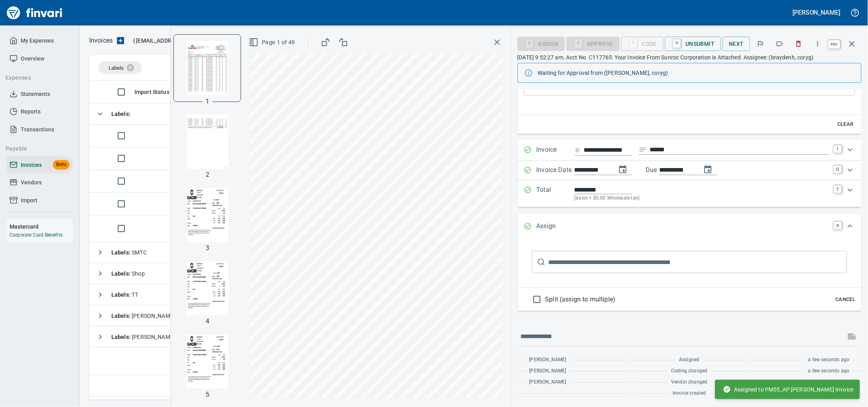 This screenshot has width=868, height=407. What do you see at coordinates (593, 43) in the screenshot?
I see `div: Coding Required` at bounding box center [593, 43].